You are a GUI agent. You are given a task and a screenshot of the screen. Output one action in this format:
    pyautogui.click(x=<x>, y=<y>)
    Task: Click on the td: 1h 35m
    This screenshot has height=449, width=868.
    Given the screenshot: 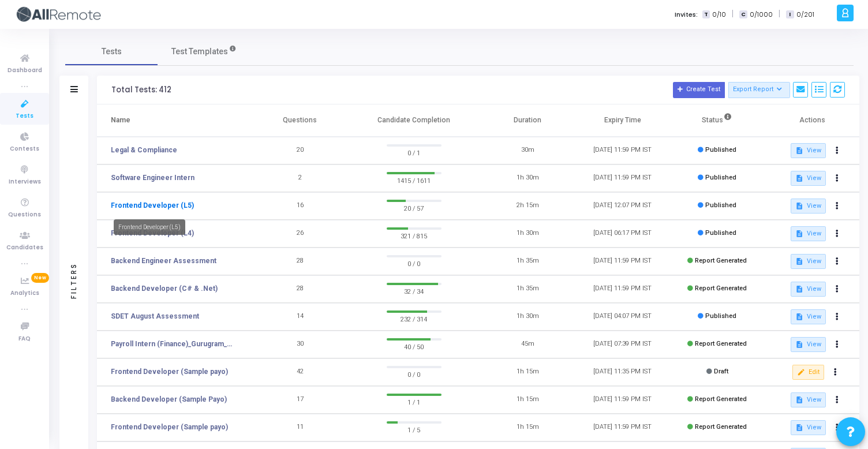 What is the action you would take?
    pyautogui.click(x=527, y=289)
    